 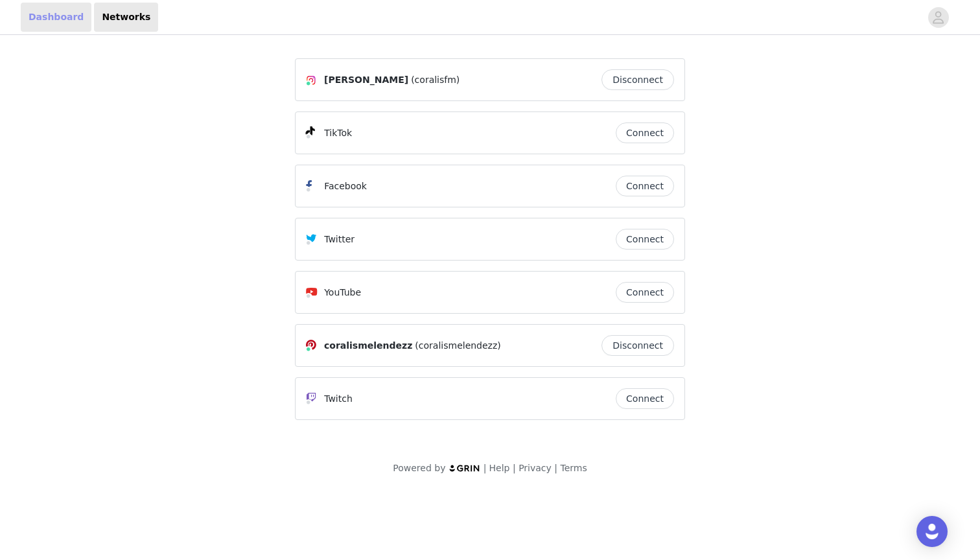 I want to click on img: Instagram Icon, so click(x=311, y=81).